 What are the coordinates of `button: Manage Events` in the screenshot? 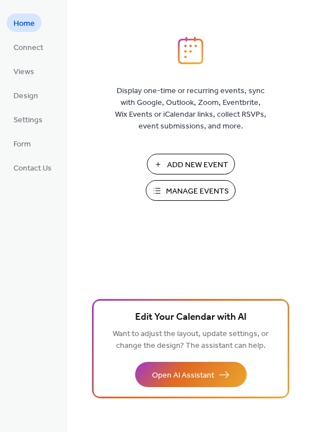 It's located at (191, 190).